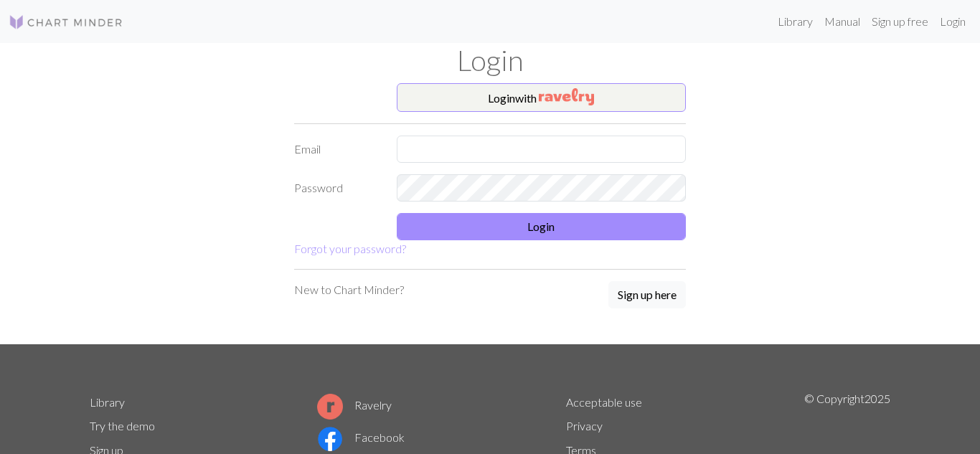  I want to click on img: Ravelry, so click(566, 97).